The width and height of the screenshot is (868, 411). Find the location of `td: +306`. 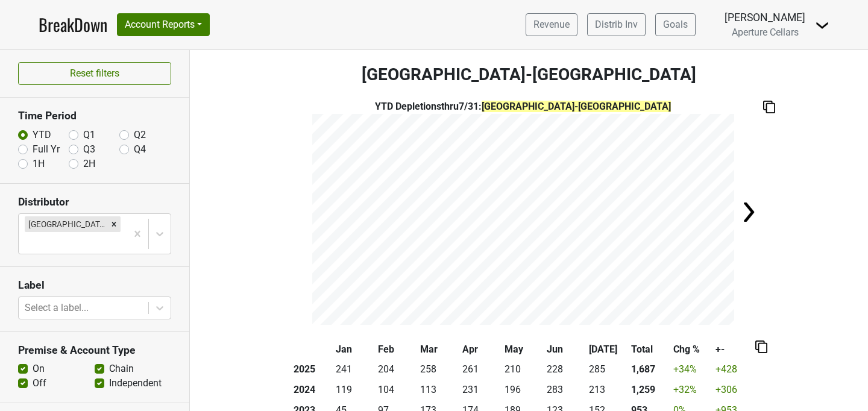

td: +306 is located at coordinates (734, 390).